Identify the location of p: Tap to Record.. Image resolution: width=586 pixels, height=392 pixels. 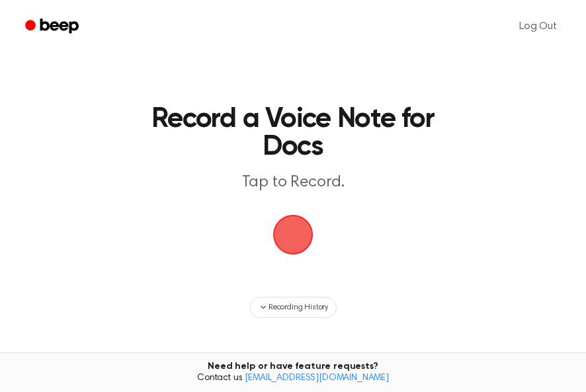
(293, 182).